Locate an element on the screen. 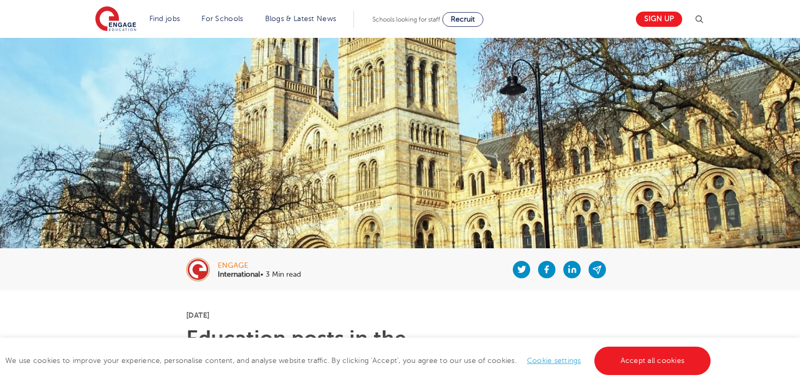  img: Engage Education is located at coordinates (116, 19).